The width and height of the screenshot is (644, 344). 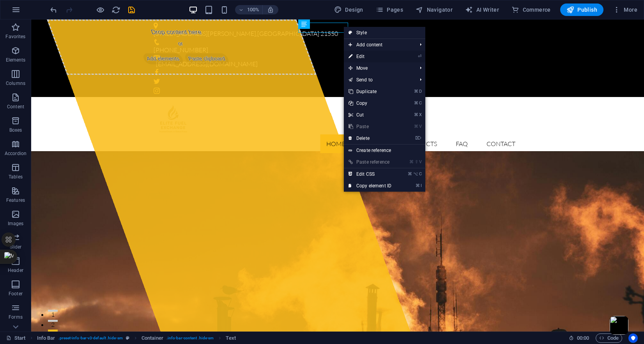 I want to click on nav: breadcrumb, so click(x=137, y=338).